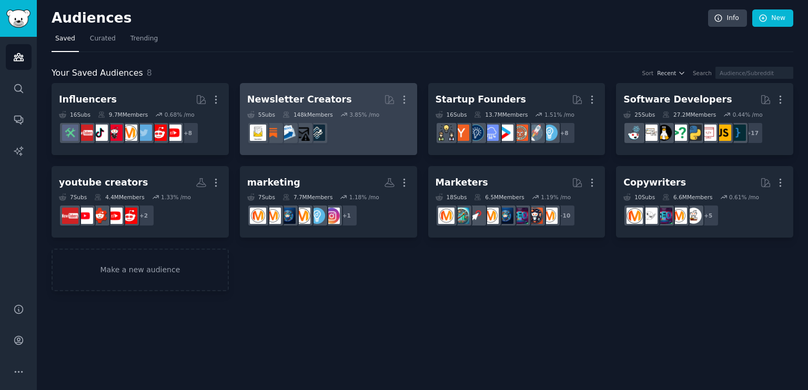 The height and width of the screenshot is (390, 808). I want to click on span: Curated, so click(103, 39).